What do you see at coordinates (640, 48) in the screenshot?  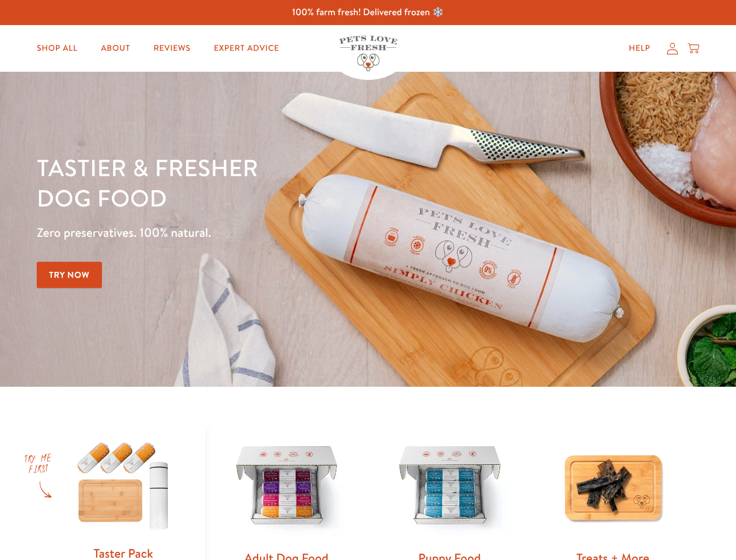 I see `a: Help` at bounding box center [640, 48].